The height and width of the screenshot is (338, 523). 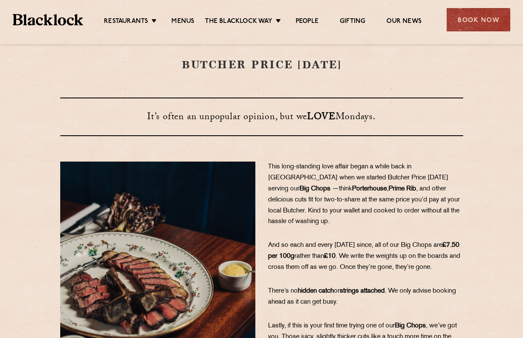 I want to click on span: ​​​​​​​It’s often an unpopular opinion, but we, so click(x=227, y=117).